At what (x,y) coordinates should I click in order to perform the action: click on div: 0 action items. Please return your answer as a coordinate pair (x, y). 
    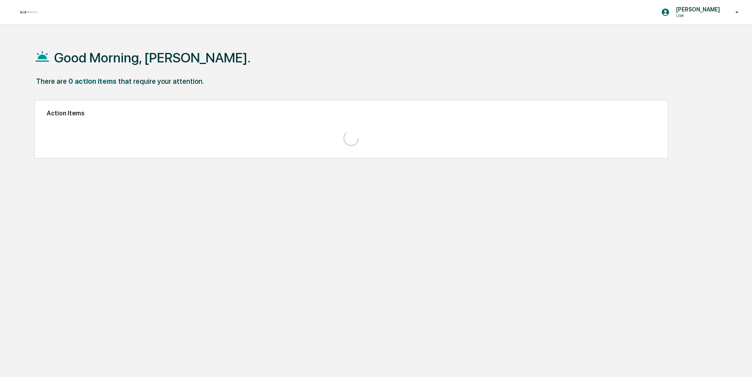
    Looking at the image, I should click on (93, 81).